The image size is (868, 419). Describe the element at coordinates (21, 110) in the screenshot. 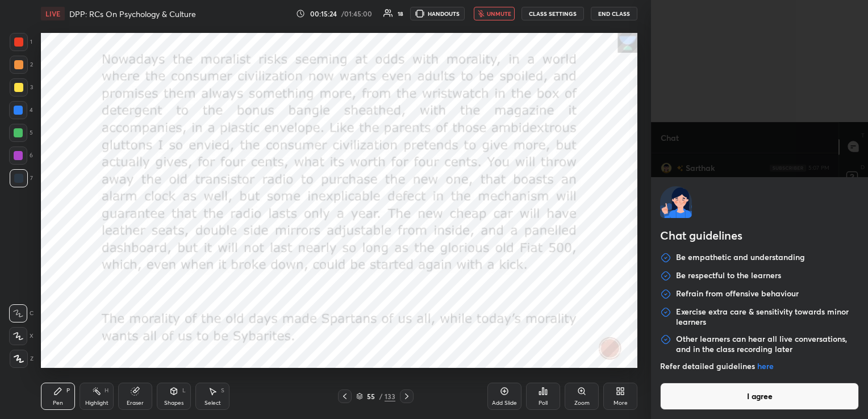

I see `div: 4` at that location.